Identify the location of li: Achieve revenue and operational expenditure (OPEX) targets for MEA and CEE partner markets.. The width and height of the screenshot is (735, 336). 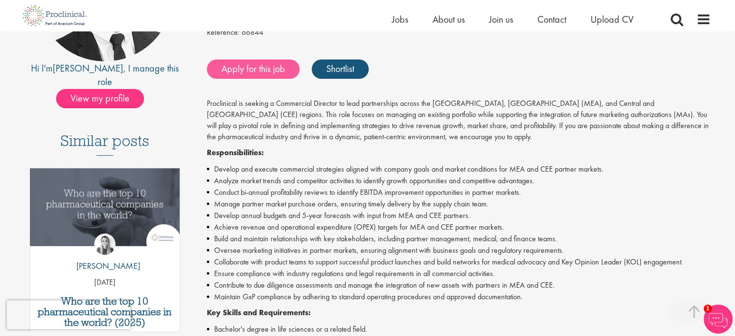
(458, 227).